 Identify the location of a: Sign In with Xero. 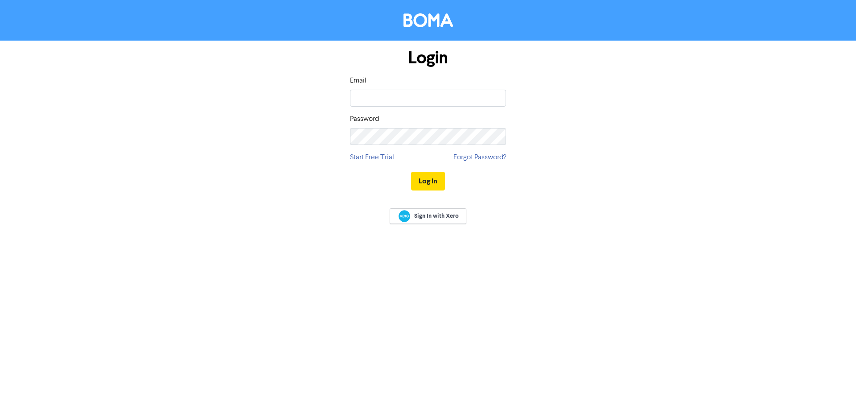
(428, 216).